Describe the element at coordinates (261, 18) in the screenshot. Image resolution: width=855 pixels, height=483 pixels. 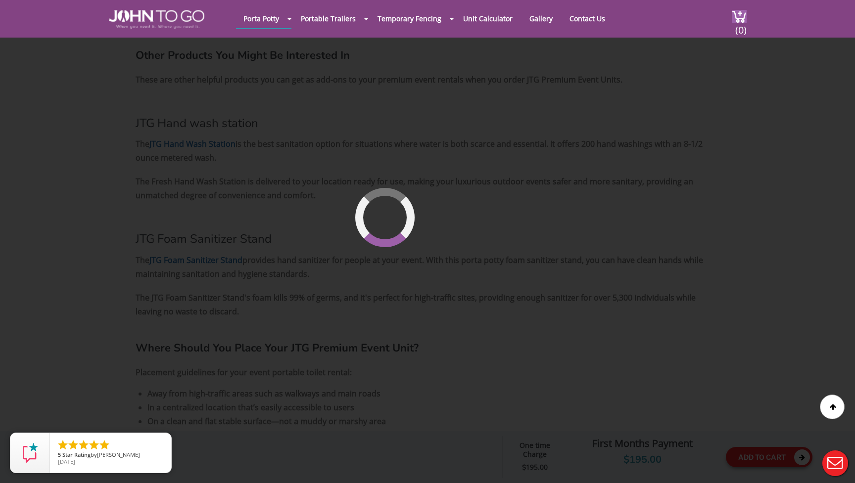
I see `a: Porta Potty` at that location.